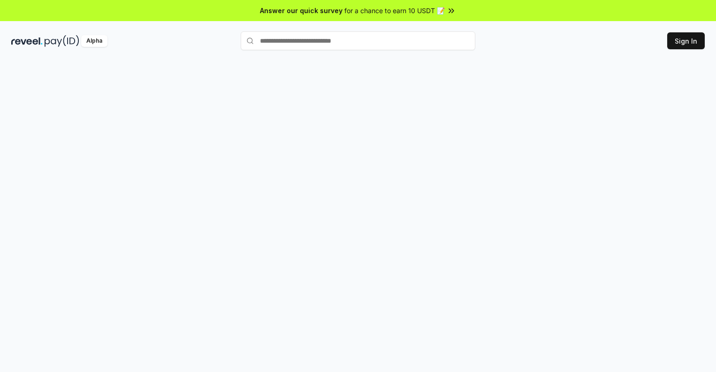  I want to click on img: reveel_dark, so click(27, 41).